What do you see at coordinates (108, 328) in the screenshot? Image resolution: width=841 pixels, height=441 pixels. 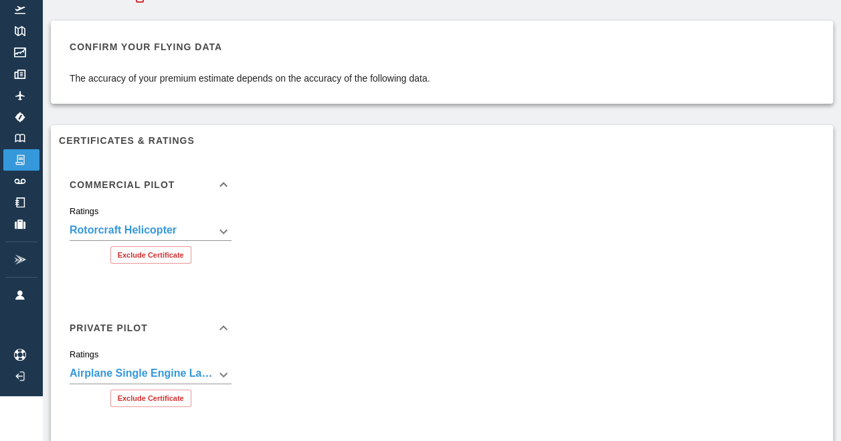 I see `h6: Private Pilot` at bounding box center [108, 328].